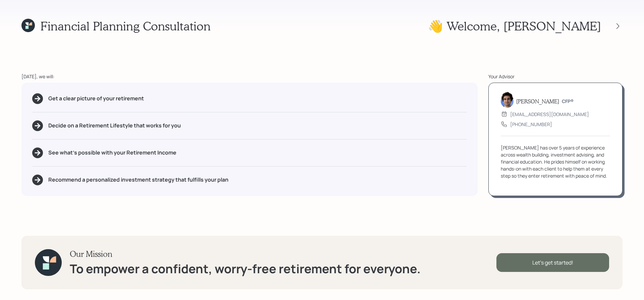  I want to click on h5: Recommend a personalized investment strategy that fulfills your plan, so click(138, 180).